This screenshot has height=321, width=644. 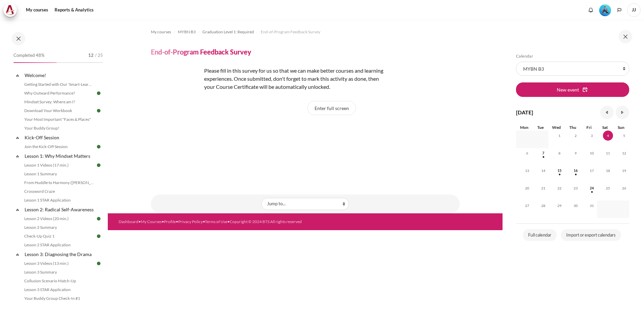 I want to click on section: Blocks, so click(x=572, y=148).